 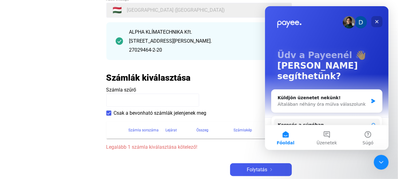 I want to click on button: Üzenetek, so click(x=62, y=131).